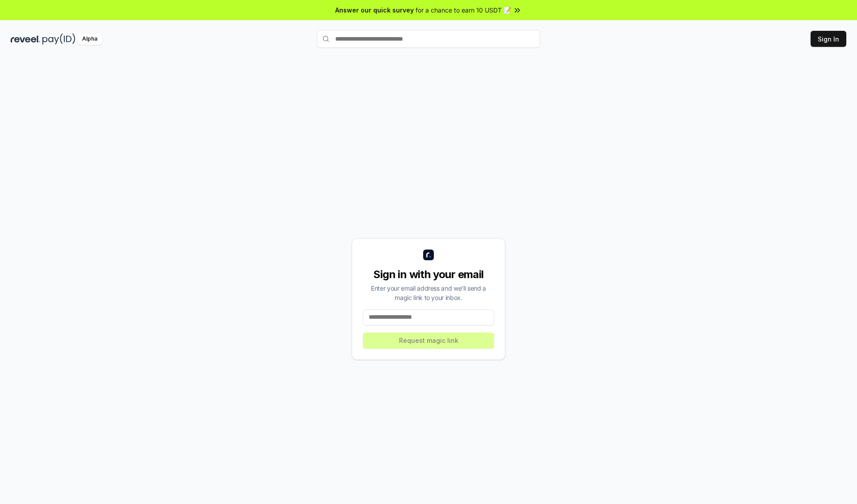 This screenshot has height=504, width=857. What do you see at coordinates (429, 255) in the screenshot?
I see `img: logo_small` at bounding box center [429, 255].